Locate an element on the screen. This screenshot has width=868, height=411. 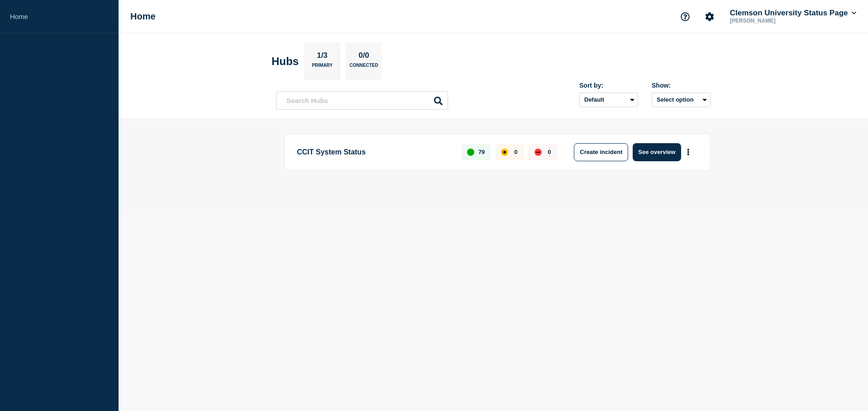
p: 79 is located at coordinates (482, 152).